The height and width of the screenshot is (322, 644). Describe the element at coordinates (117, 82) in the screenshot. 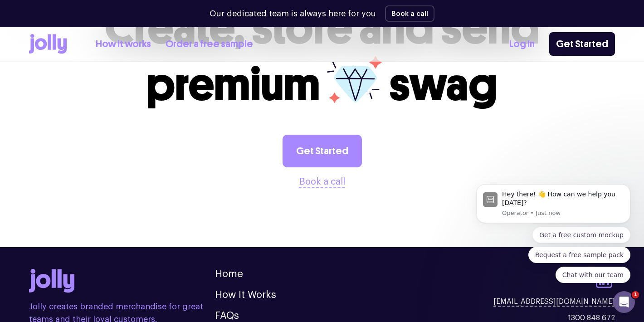

I see `button: Quick reply: Request a free sample pack` at that location.